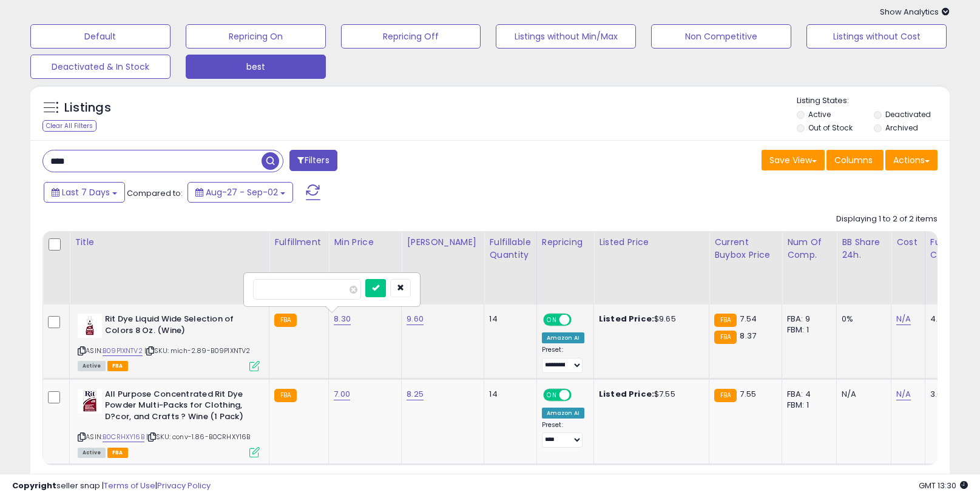 This screenshot has width=980, height=498. I want to click on a: Terms of Use, so click(129, 485).